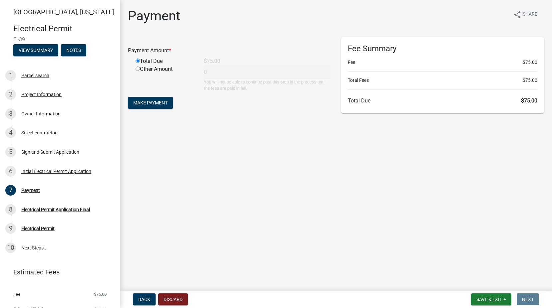  What do you see at coordinates (229, 51) in the screenshot?
I see `div: Payment Amount` at bounding box center [229, 51].